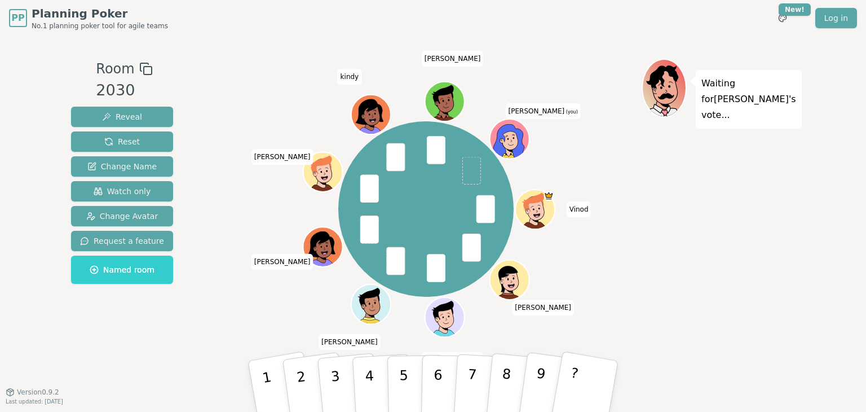 The image size is (866, 412). What do you see at coordinates (100, 26) in the screenshot?
I see `span: No.1 planning poker tool for agile teams` at bounding box center [100, 26].